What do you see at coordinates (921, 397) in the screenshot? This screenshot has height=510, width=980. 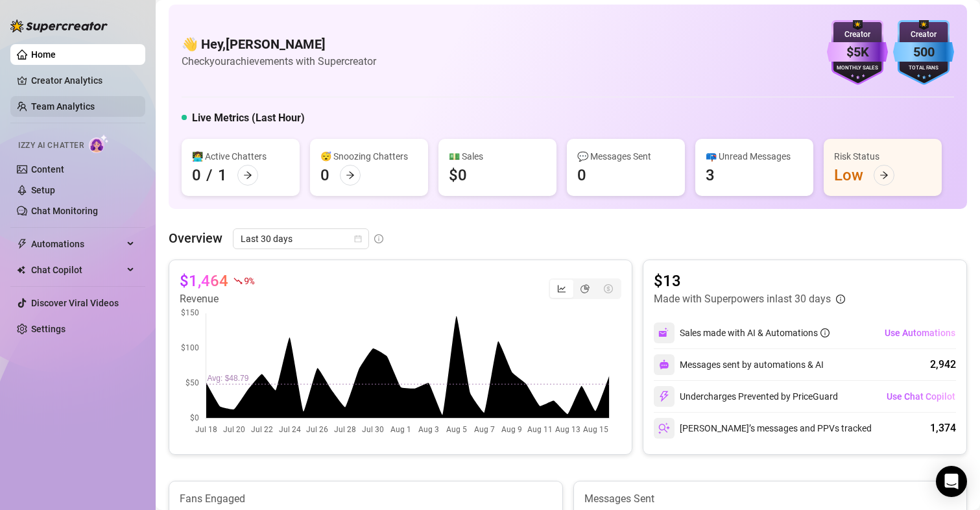 I see `span: Use Chat Copilot` at bounding box center [921, 397].